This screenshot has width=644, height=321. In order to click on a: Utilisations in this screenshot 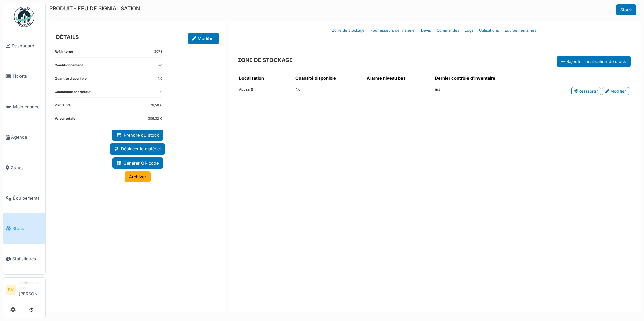, I will do `click(489, 31)`.